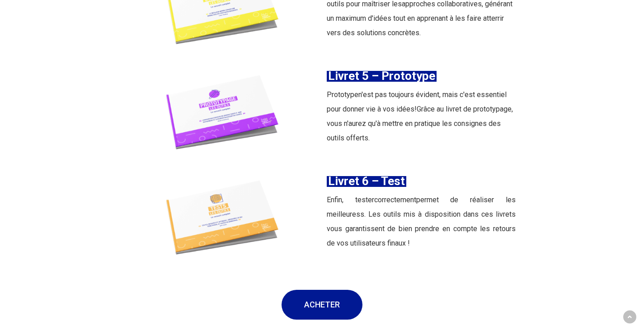 The height and width of the screenshot is (330, 644). Describe the element at coordinates (223, 115) in the screenshot. I see `img: outils de prototypage` at that location.